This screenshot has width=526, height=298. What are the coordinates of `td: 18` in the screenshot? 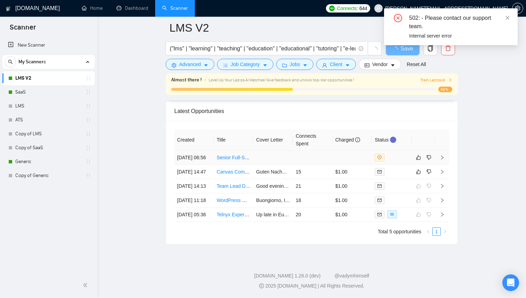 It's located at (313, 200).